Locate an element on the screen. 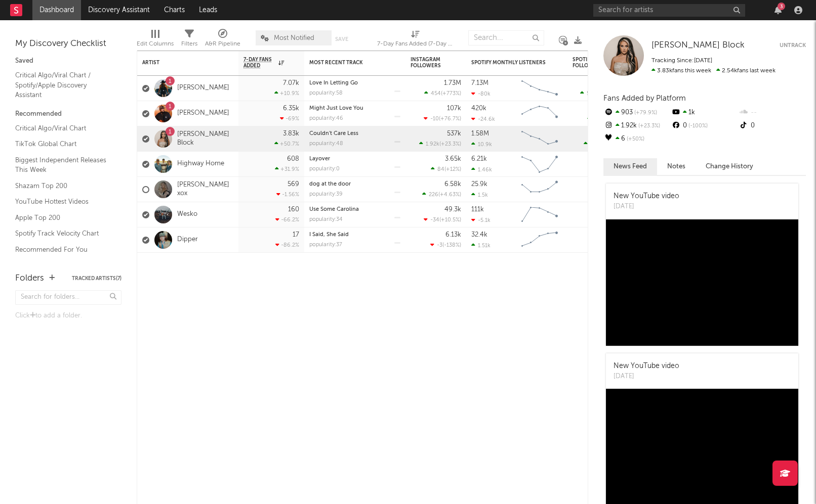 This screenshot has width=816, height=504. div: 6.21k is located at coordinates (479, 158).